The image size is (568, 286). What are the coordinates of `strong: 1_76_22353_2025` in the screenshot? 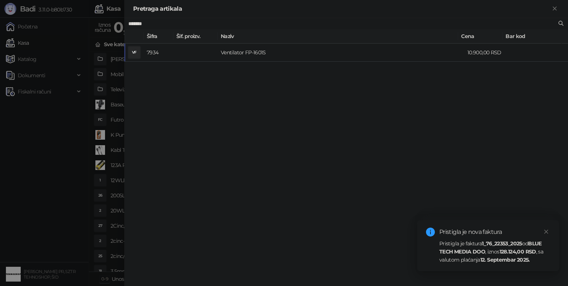 It's located at (501, 244).